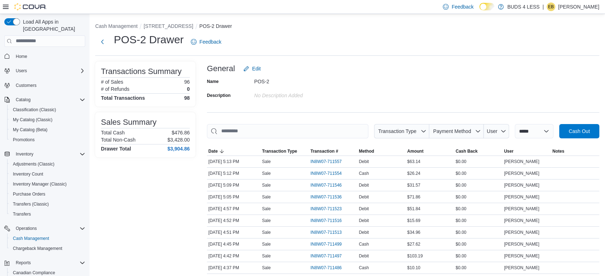 Image resolution: width=605 pixels, height=276 pixels. Describe the element at coordinates (48, 130) in the screenshot. I see `button: My Catalog (Beta)` at that location.